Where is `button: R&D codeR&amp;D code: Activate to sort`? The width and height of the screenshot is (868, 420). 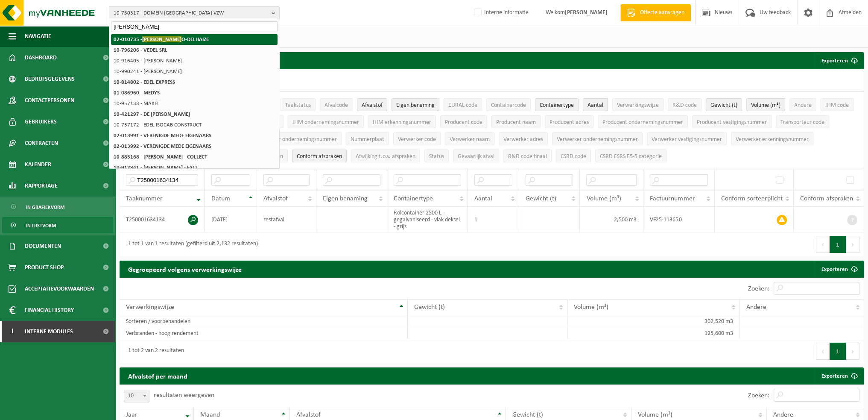
button: R&D codeR&amp;D code: Activate to sort is located at coordinates (684, 104).